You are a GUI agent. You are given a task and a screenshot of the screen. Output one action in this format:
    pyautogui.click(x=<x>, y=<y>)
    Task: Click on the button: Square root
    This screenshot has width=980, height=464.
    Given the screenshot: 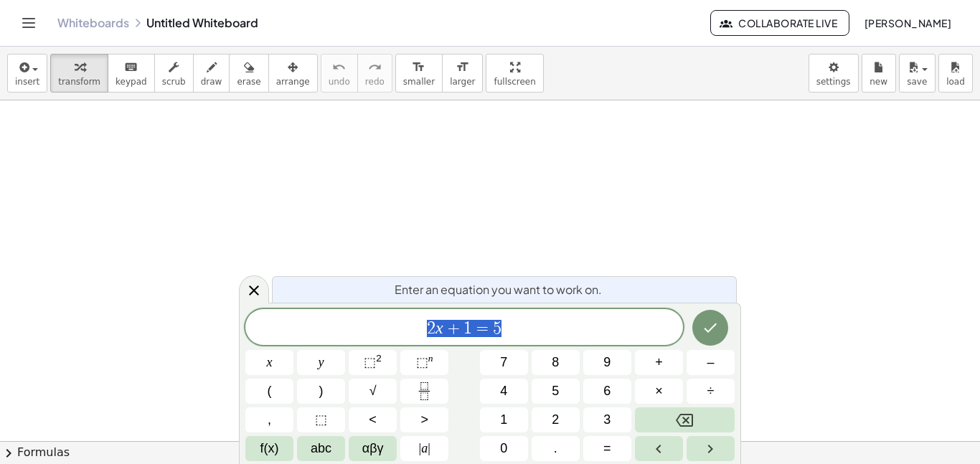 What is the action you would take?
    pyautogui.click(x=372, y=391)
    